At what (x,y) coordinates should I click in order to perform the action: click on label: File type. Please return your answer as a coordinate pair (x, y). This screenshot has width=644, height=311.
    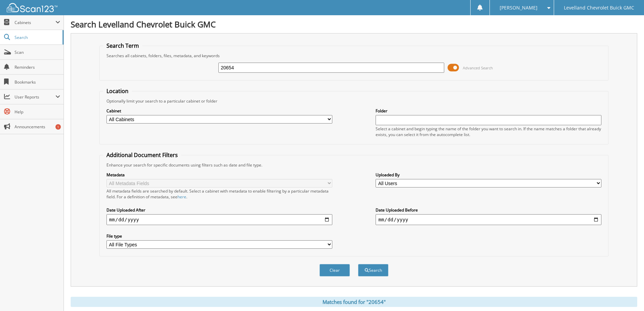
    Looking at the image, I should click on (219, 236).